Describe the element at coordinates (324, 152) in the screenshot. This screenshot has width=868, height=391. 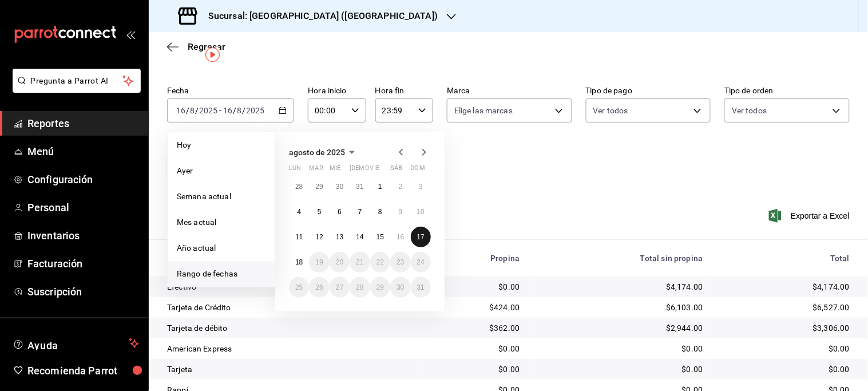
I see `button: agosto de 2025` at that location.